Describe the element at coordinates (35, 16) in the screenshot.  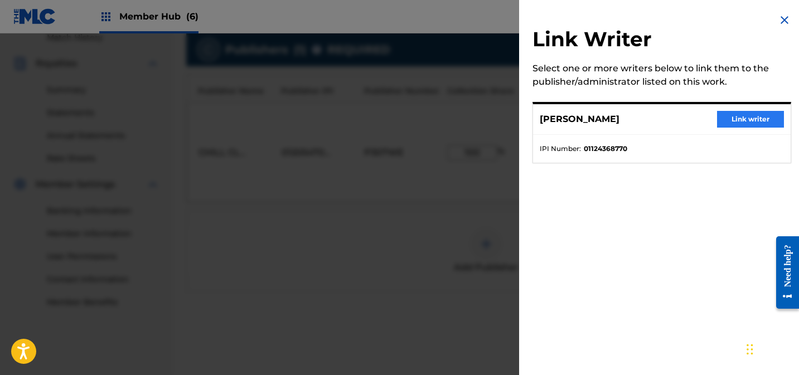
I see `img: MLC Logo` at that location.